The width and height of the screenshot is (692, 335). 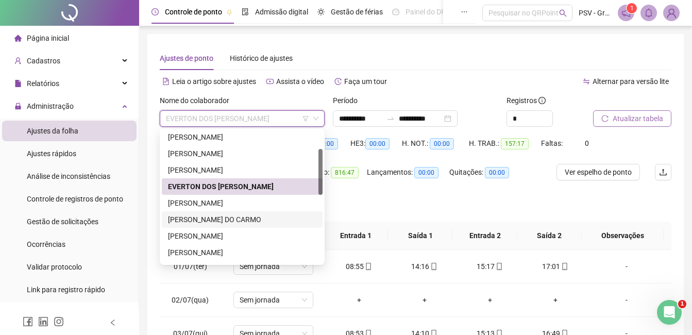 What do you see at coordinates (420, 235) in the screenshot?
I see `th: Saída 1` at bounding box center [420, 235].